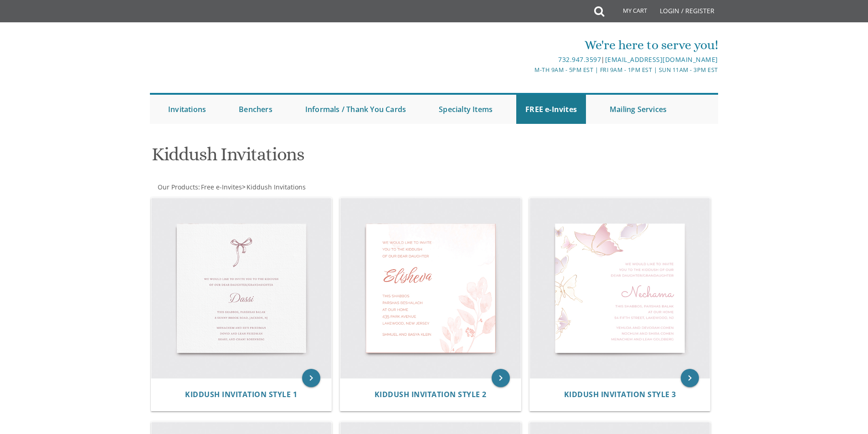 This screenshot has width=868, height=434. What do you see at coordinates (241, 394) in the screenshot?
I see `span: Kiddush Invitation Style 1` at bounding box center [241, 394].